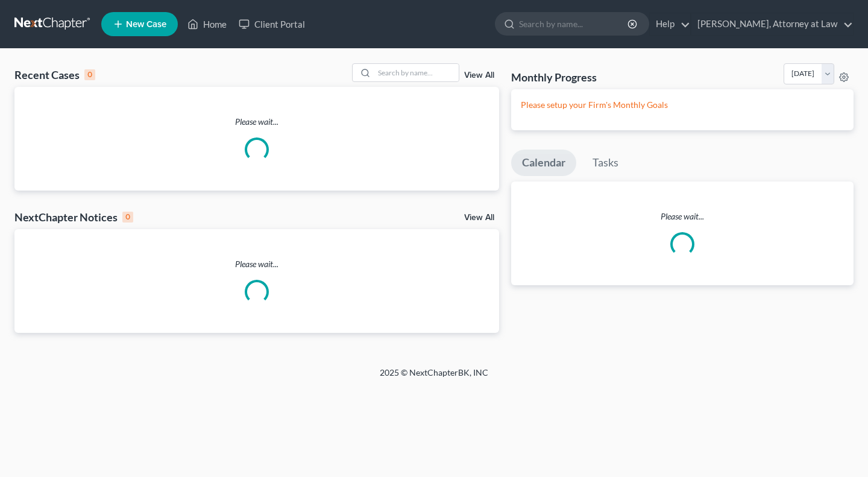  I want to click on div: NextChapter Notices, so click(73, 217).